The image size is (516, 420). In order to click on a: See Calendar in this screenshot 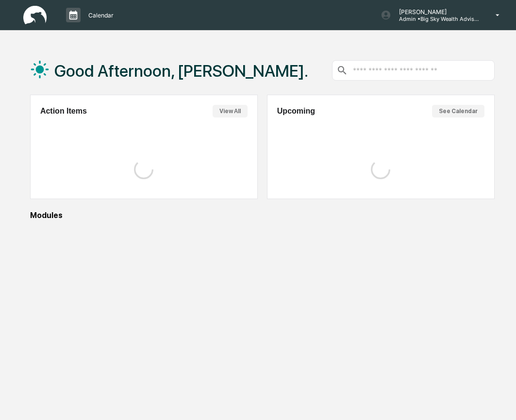, I will do `click(458, 111)`.